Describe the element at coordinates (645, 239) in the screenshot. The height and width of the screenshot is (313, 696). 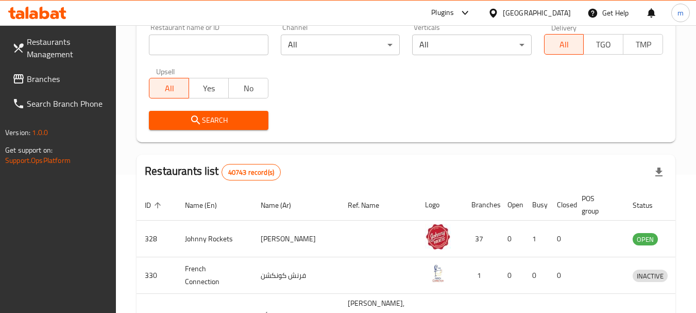
I see `span: OPEN` at that location.